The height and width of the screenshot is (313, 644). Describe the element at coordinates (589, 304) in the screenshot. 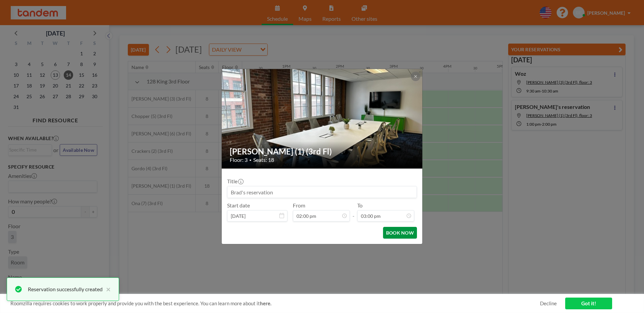

I see `a: Got it!` at that location.